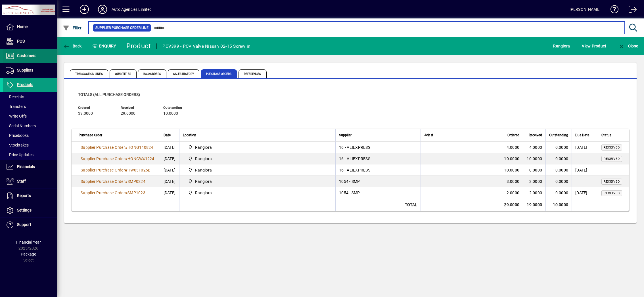 The image size is (644, 297). What do you see at coordinates (132, 9) in the screenshot?
I see `div: Auto Agencies Limited` at bounding box center [132, 9].